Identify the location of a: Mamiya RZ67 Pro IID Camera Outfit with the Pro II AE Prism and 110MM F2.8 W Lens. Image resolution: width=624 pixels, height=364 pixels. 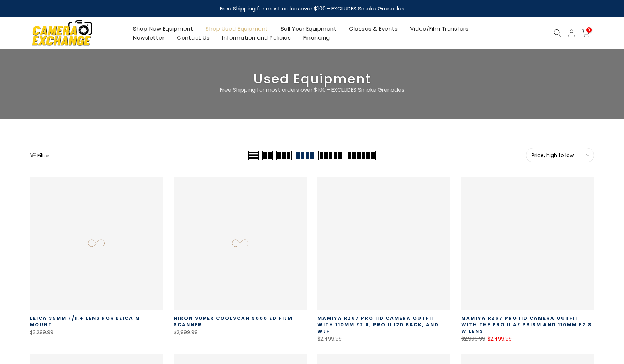
(526, 324).